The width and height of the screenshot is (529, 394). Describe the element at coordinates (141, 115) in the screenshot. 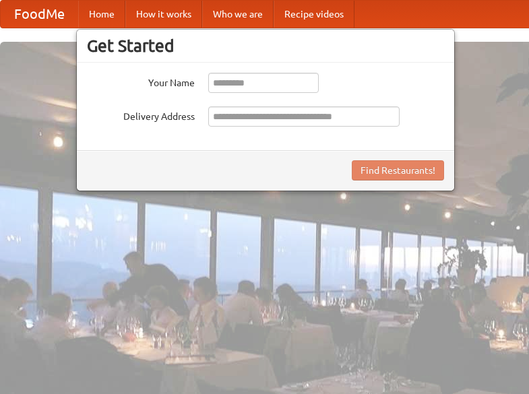

I see `label: Delivery Address` at that location.